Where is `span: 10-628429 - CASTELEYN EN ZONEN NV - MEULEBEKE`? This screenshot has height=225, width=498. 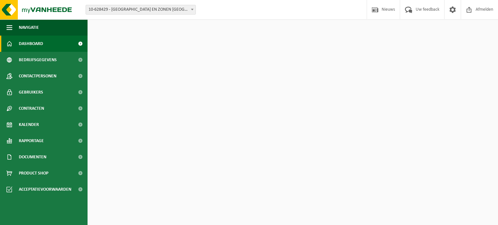
span: 10-628429 - CASTELEYN EN ZONEN NV - MEULEBEKE is located at coordinates (141, 10).